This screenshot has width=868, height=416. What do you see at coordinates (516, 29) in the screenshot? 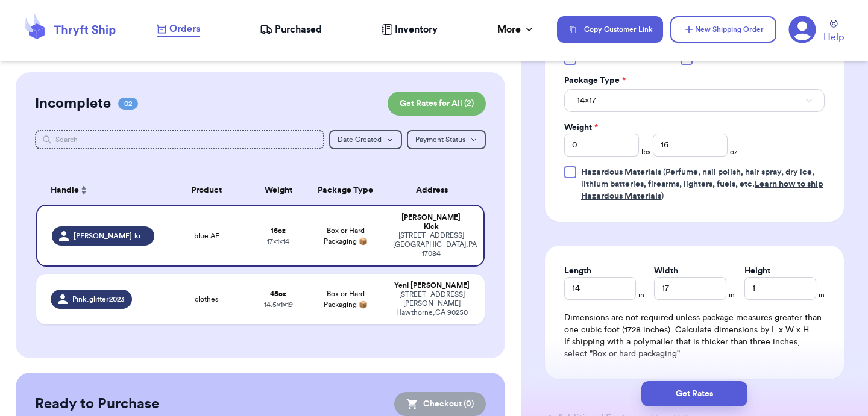
I see `div: More` at bounding box center [516, 29].